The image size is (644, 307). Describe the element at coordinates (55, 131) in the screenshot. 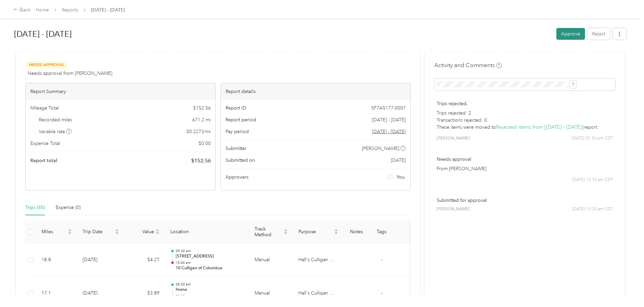

I see `span: Variable rate` at that location.